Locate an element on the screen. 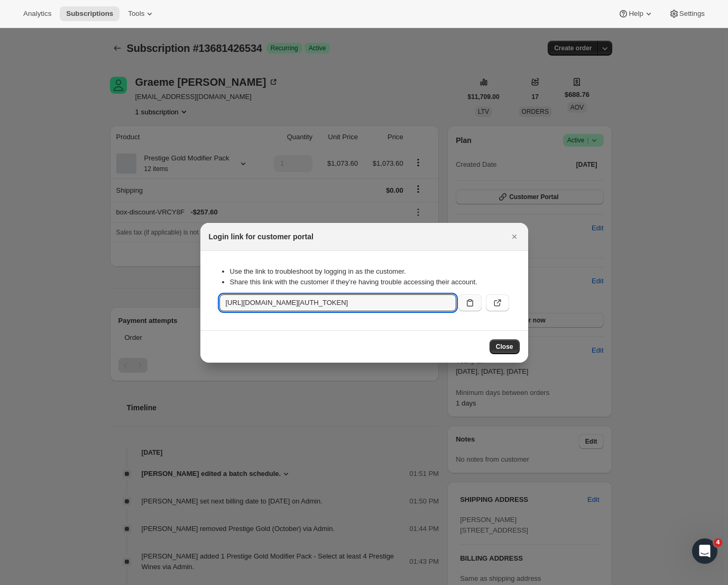 The width and height of the screenshot is (728, 585). button: Subscriptions is located at coordinates (89, 14).